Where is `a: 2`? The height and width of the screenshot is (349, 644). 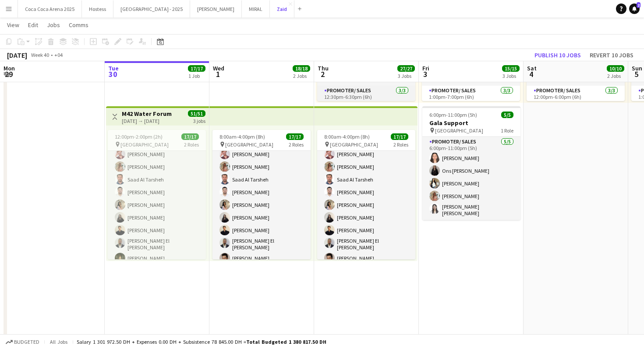
a: 2 is located at coordinates (634, 9).